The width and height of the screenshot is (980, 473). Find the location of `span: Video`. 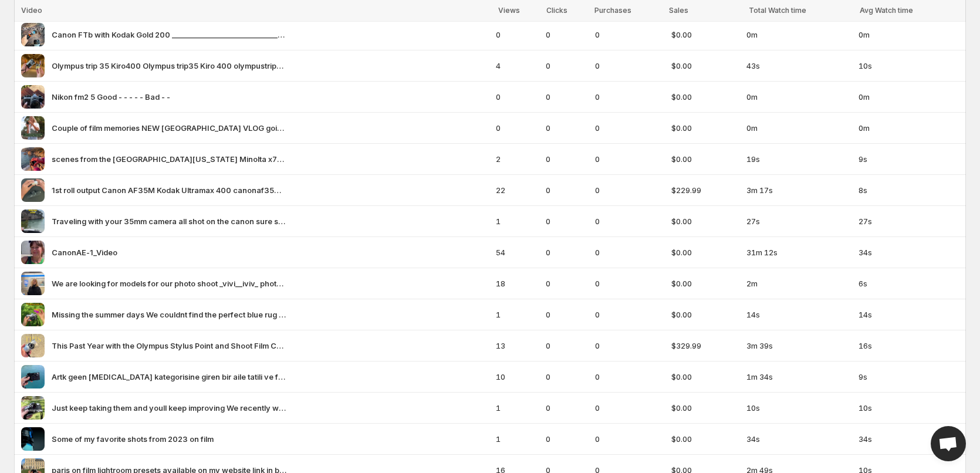

span: Video is located at coordinates (32, 10).